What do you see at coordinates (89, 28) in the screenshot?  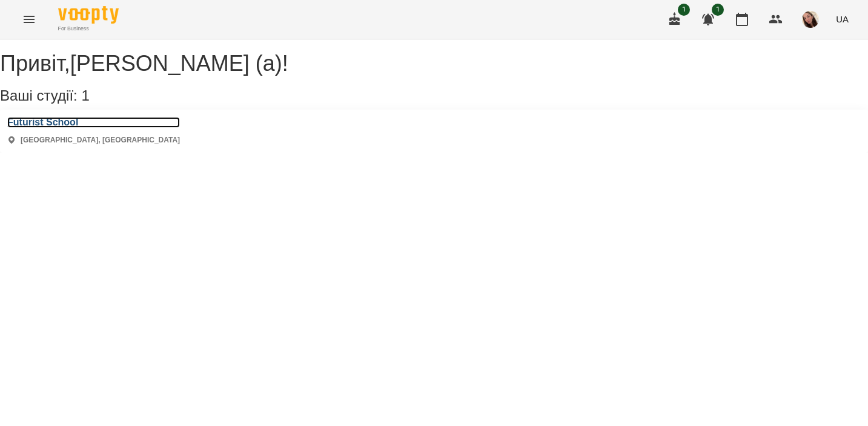 I see `span: For Business` at bounding box center [89, 28].